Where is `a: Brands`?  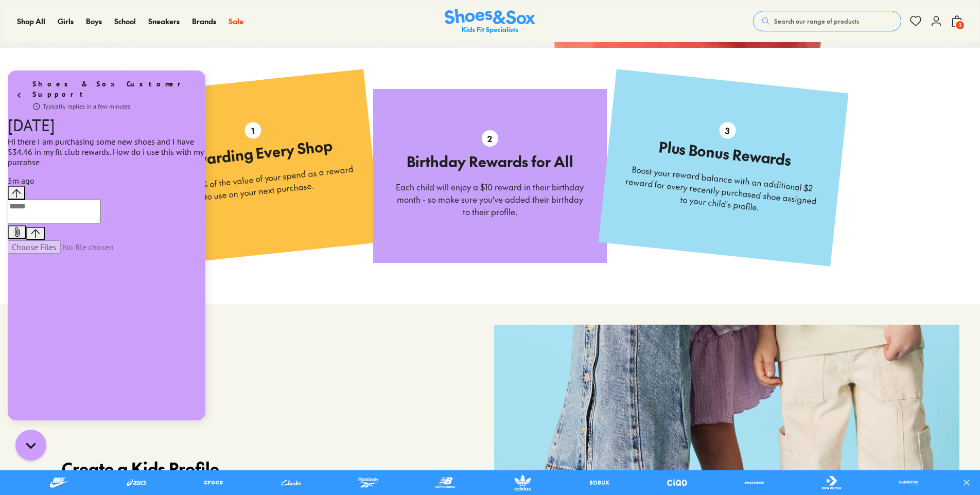 a: Brands is located at coordinates (204, 21).